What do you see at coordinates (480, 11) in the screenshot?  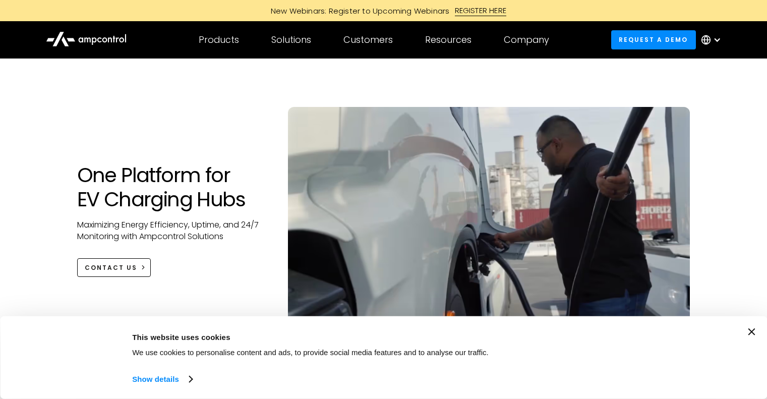 I see `div: REGISTER HERE` at bounding box center [480, 11].